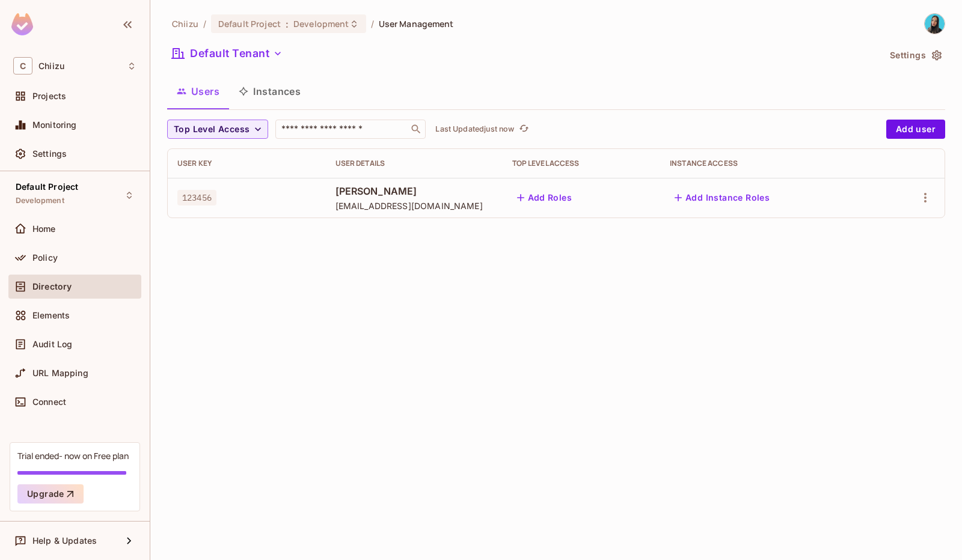 This screenshot has width=962, height=560. What do you see at coordinates (522, 129) in the screenshot?
I see `span: Click to refresh data` at bounding box center [522, 129].